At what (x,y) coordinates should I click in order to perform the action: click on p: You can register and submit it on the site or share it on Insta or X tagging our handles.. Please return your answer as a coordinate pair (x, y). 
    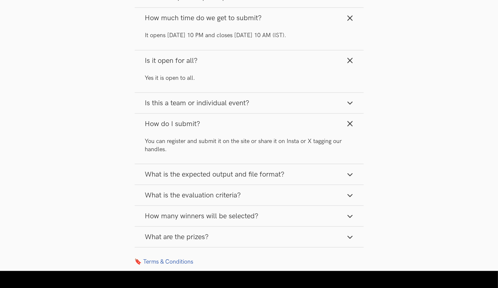
    Looking at the image, I should click on (249, 145).